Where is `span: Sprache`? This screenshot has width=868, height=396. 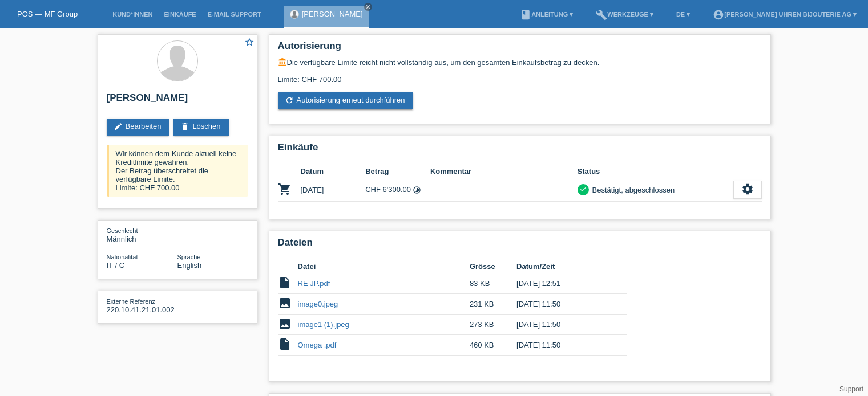
span: Sprache is located at coordinates (189, 257).